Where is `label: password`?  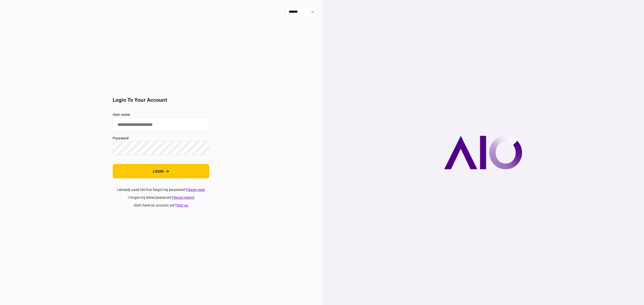 label: password is located at coordinates (161, 138).